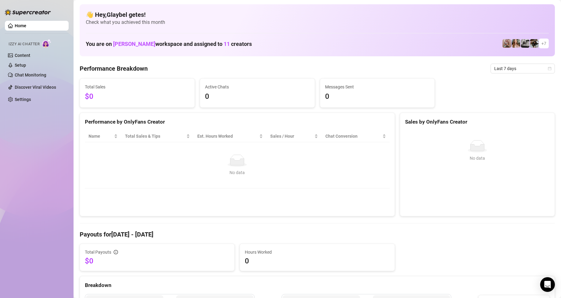  Describe the element at coordinates (523, 69) in the screenshot. I see `span: Last 7 days` at that location.